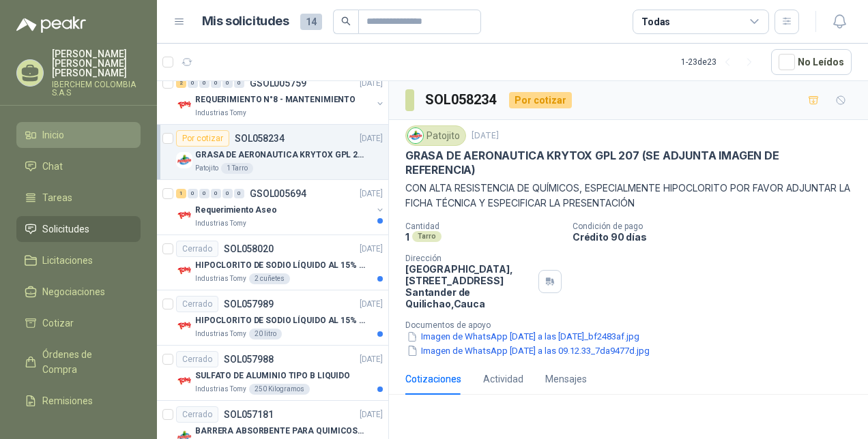  I want to click on div: 20 litro, so click(265, 334).